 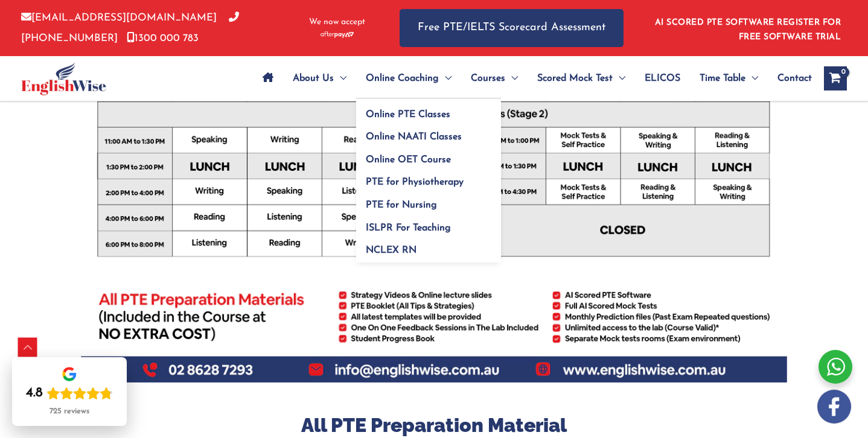 I want to click on a: Contact, so click(x=790, y=78).